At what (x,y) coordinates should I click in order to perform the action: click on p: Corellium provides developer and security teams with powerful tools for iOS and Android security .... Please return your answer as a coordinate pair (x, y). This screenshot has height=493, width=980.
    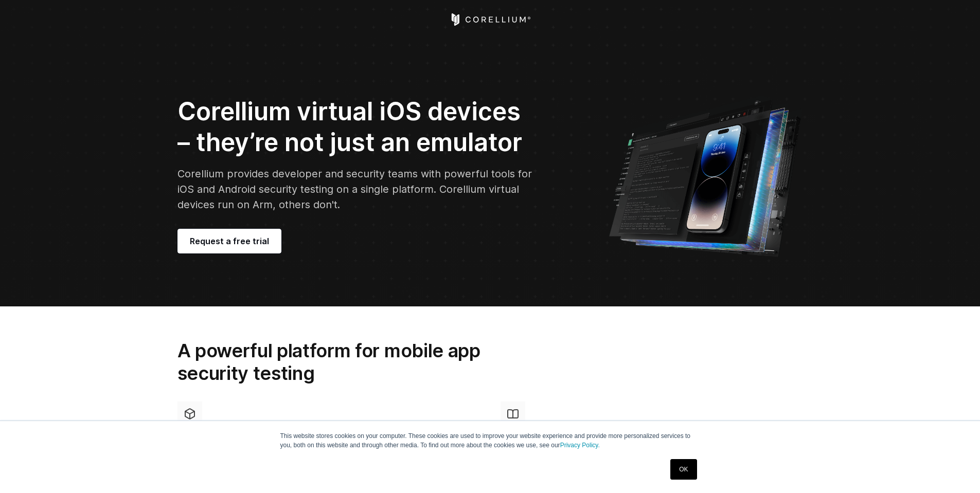
    Looking at the image, I should click on (357, 189).